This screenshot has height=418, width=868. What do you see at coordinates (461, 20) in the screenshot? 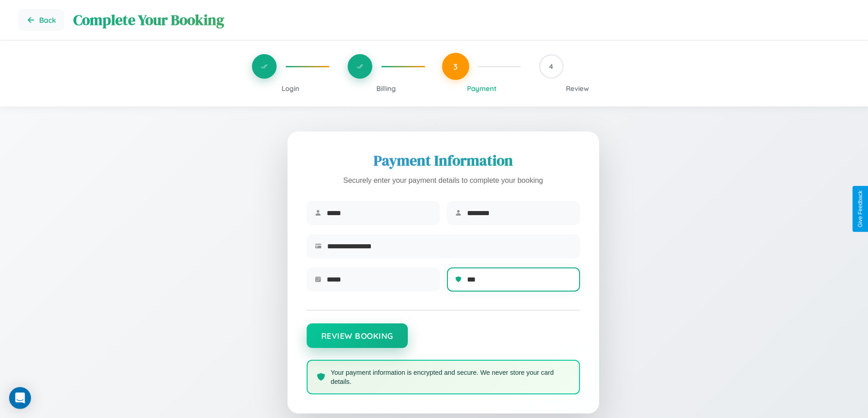
I see `h1: Complete Your Booking` at bounding box center [461, 20].